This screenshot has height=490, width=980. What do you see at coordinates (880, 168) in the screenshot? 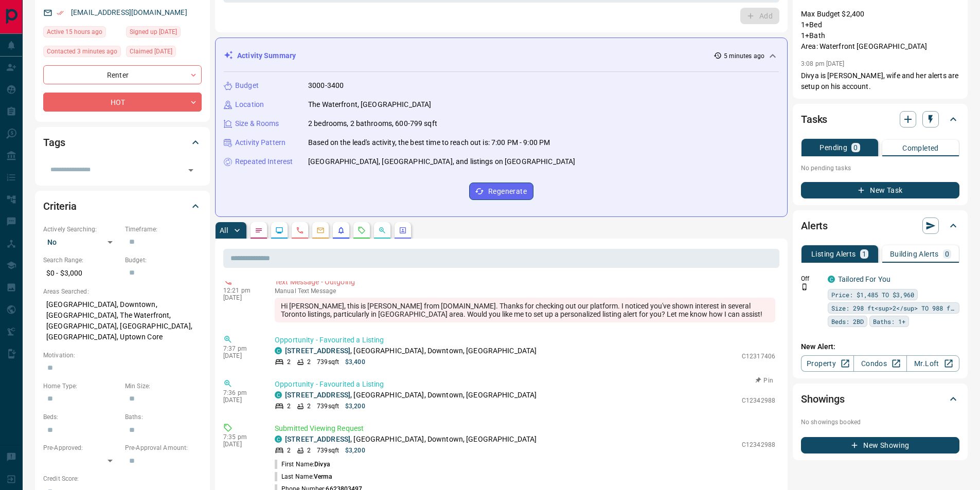
I see `p: No pending tasks` at bounding box center [880, 168].